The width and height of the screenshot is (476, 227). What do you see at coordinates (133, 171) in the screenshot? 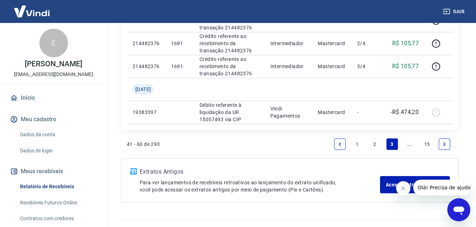
I see `img: ícone` at bounding box center [133, 171].